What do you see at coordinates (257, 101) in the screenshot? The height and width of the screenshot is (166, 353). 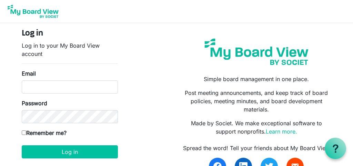 I see `p: Post meeting announcements, and keep track of board policies, meeting minutes, and board developm...` at bounding box center [257, 101].